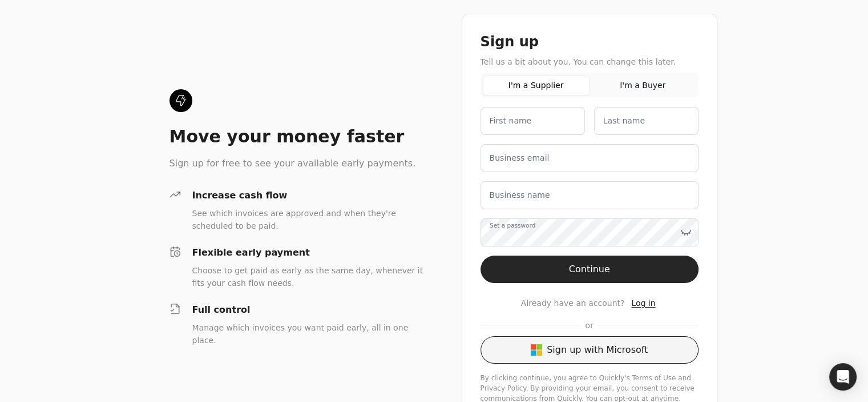 This screenshot has width=868, height=402. What do you see at coordinates (309, 277) in the screenshot?
I see `div: Choose to get paid as early as the same day, whenever it fits your cash flow needs.` at bounding box center [309, 277].